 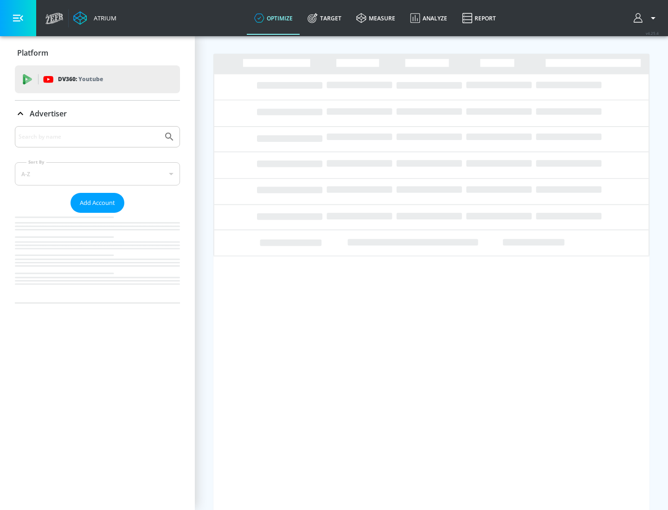 What do you see at coordinates (32, 53) in the screenshot?
I see `p: Platform` at bounding box center [32, 53].